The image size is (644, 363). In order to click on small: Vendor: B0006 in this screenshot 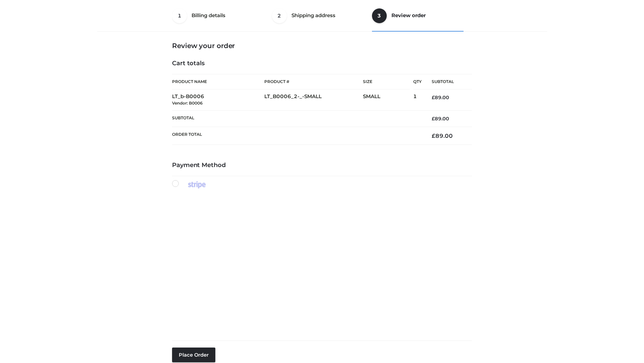, I will do `click(187, 102)`.